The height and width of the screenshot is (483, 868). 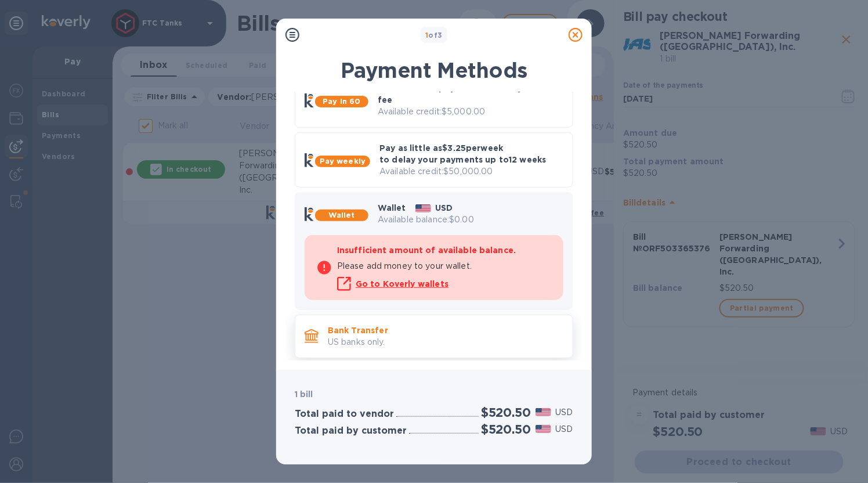 What do you see at coordinates (446, 342) in the screenshot?
I see `p: US banks only.` at bounding box center [446, 342].